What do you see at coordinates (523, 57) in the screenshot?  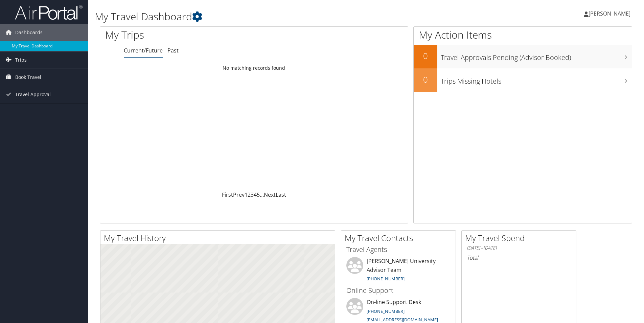 I see `a: 0Travel Approvals Pending (Advisor Booked)` at bounding box center [523, 57].